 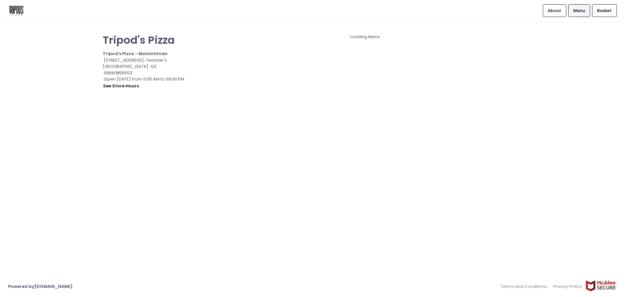 What do you see at coordinates (16, 10) in the screenshot?
I see `img: logo` at bounding box center [16, 10].